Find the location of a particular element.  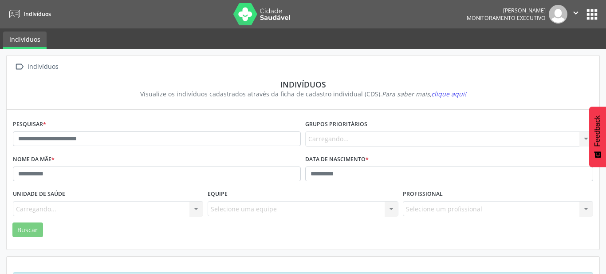

label: Unidade de saúde is located at coordinates (39, 194).